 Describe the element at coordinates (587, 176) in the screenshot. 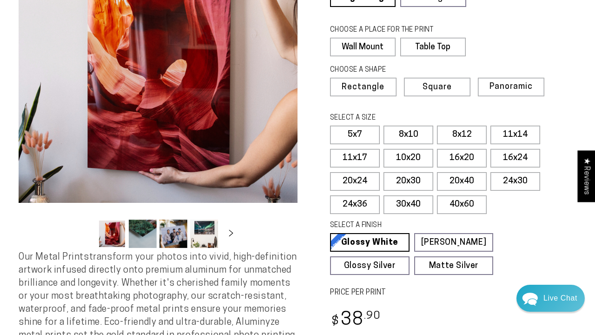

I see `div: Click to open Judge.me floating reviews tab` at that location.